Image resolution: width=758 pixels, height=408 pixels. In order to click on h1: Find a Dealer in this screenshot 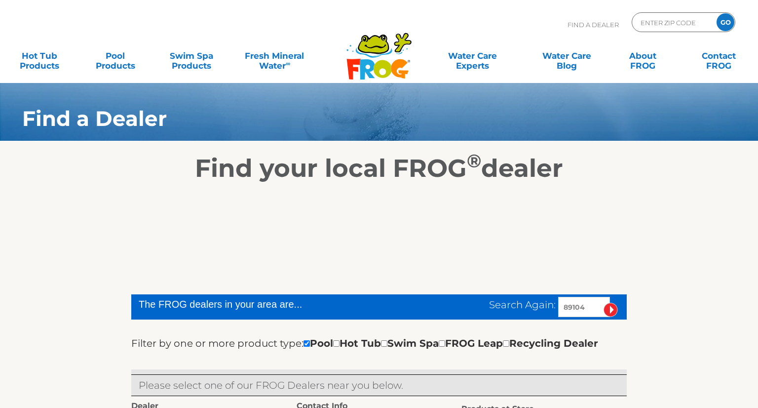, I will do `click(349, 118)`.